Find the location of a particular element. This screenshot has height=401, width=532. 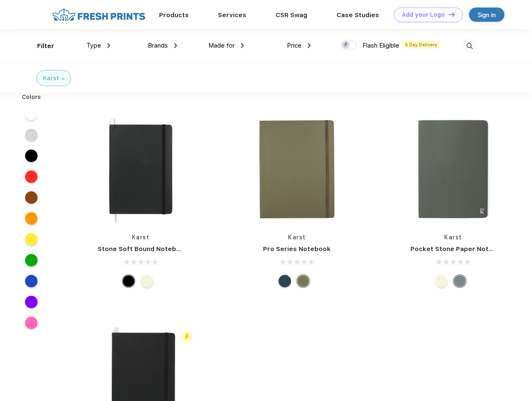

a: Stone Soft Bound Notebook is located at coordinates (143, 249).